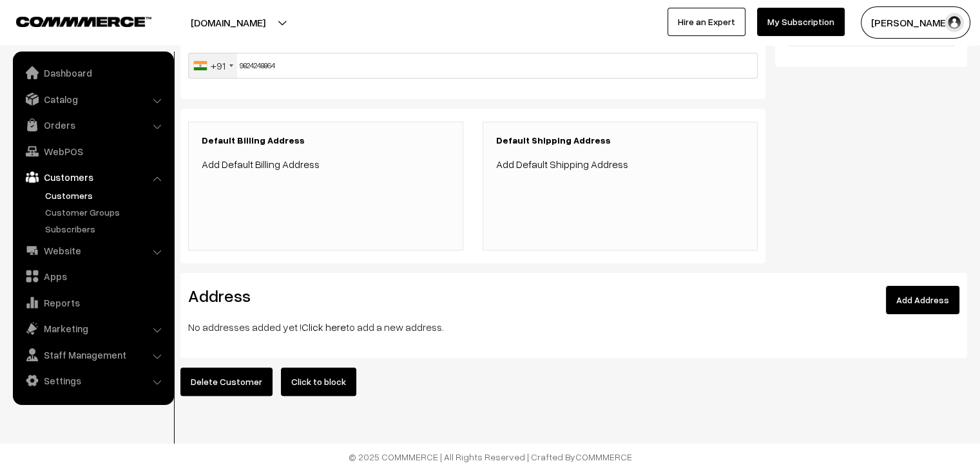  Describe the element at coordinates (473, 66) in the screenshot. I see `input: Phone Number` at that location.